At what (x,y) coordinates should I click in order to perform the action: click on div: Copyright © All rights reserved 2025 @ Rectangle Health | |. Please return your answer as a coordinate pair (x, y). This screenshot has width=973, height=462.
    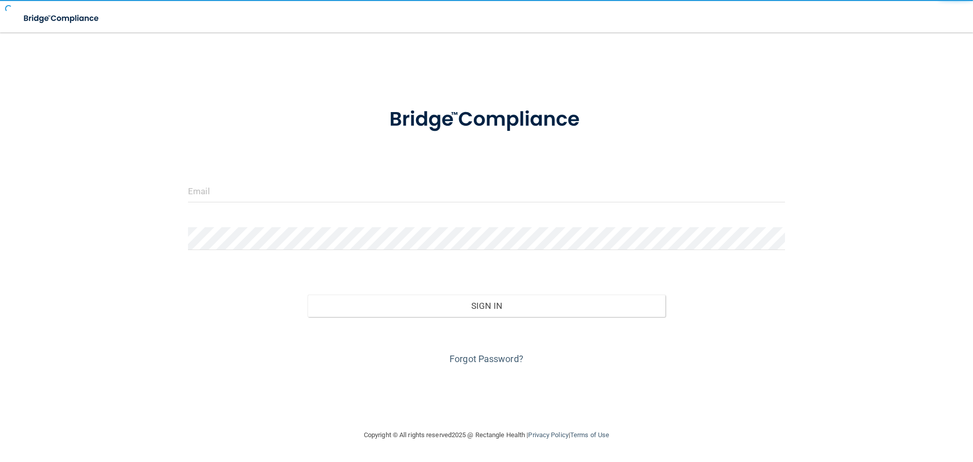
    Looking at the image, I should click on (486, 435).